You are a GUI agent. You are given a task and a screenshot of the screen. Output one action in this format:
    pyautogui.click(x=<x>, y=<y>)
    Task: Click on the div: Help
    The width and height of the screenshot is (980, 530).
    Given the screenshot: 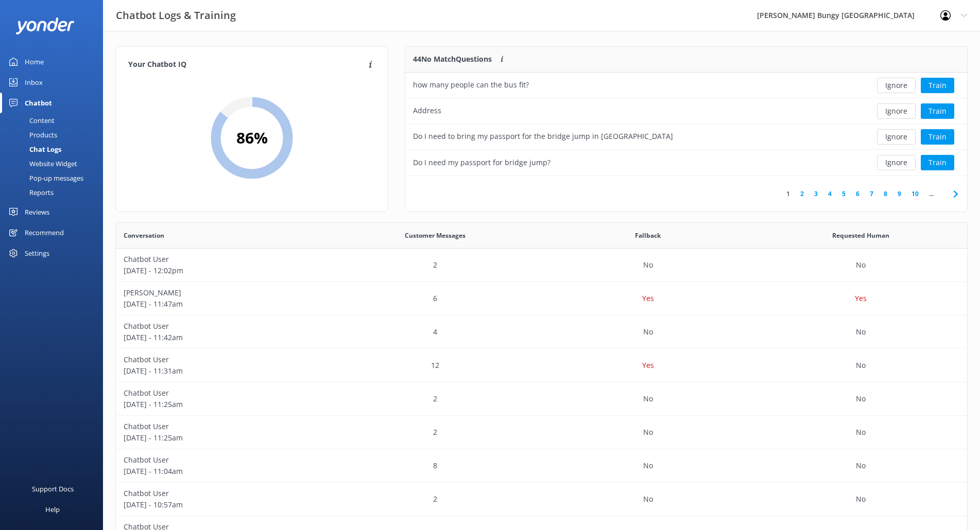 What is the action you would take?
    pyautogui.click(x=52, y=509)
    